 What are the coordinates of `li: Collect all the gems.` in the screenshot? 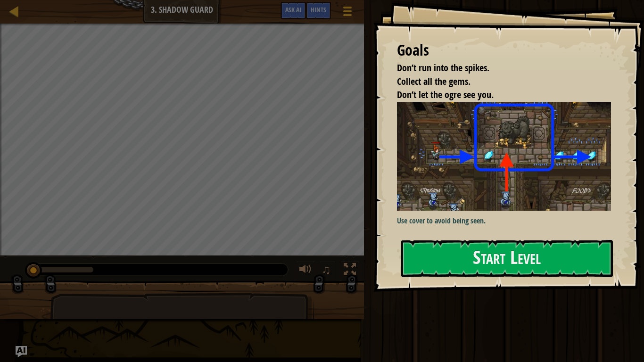 It's located at (497, 82).